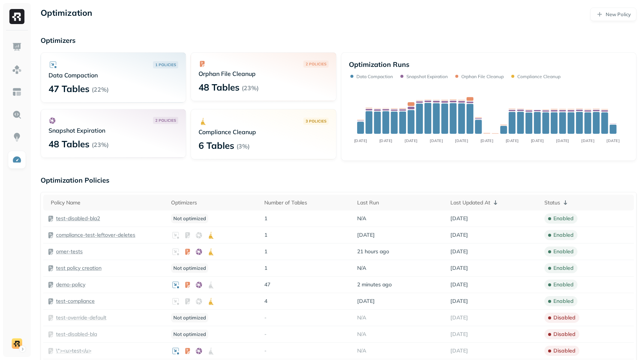  I want to click on img: Insights, so click(17, 137).